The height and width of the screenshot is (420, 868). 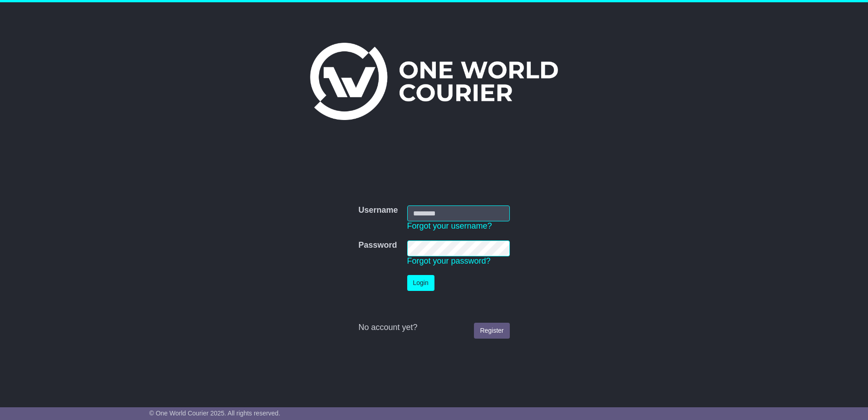 I want to click on a: Forgot your username?, so click(x=449, y=225).